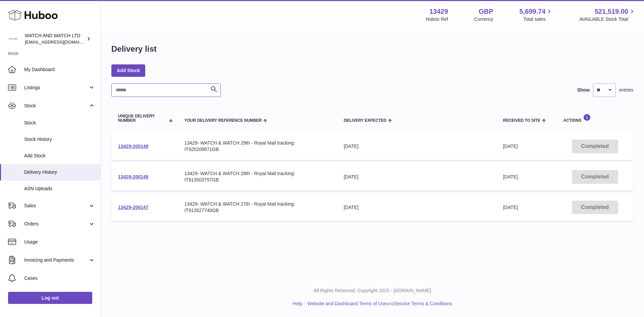 This screenshot has width=644, height=317. I want to click on span: Usage, so click(60, 242).